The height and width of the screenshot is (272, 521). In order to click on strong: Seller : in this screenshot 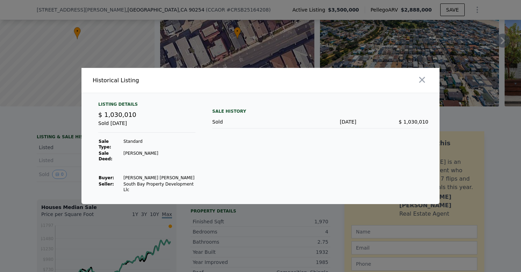, I will do `click(106, 184)`.